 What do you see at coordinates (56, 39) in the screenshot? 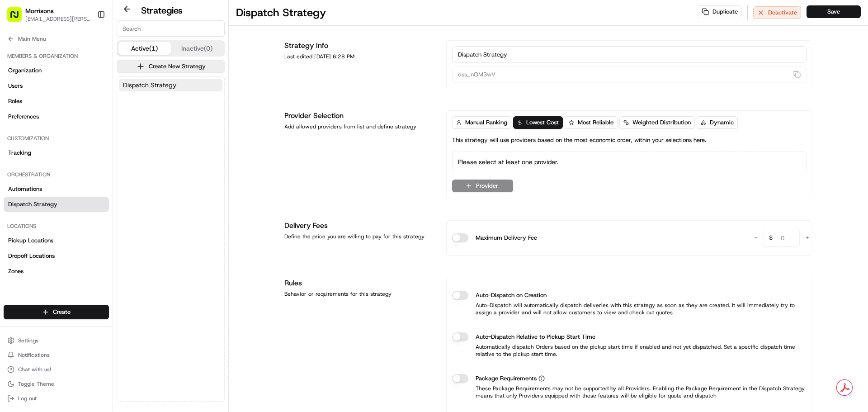
I see `button: Main Menu` at bounding box center [56, 39].